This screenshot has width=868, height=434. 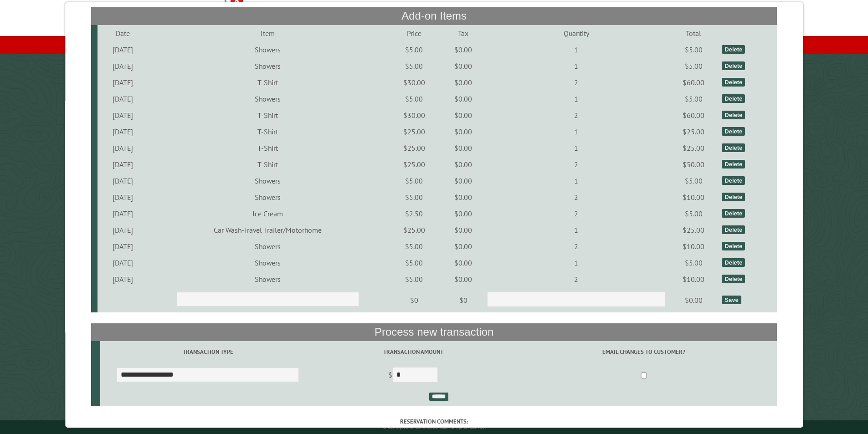 What do you see at coordinates (414, 214) in the screenshot?
I see `td: $2.50` at bounding box center [414, 214].